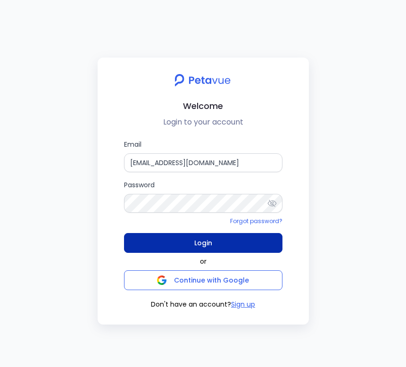 The height and width of the screenshot is (367, 406). What do you see at coordinates (211, 280) in the screenshot?
I see `span: Continue with Google` at bounding box center [211, 280].